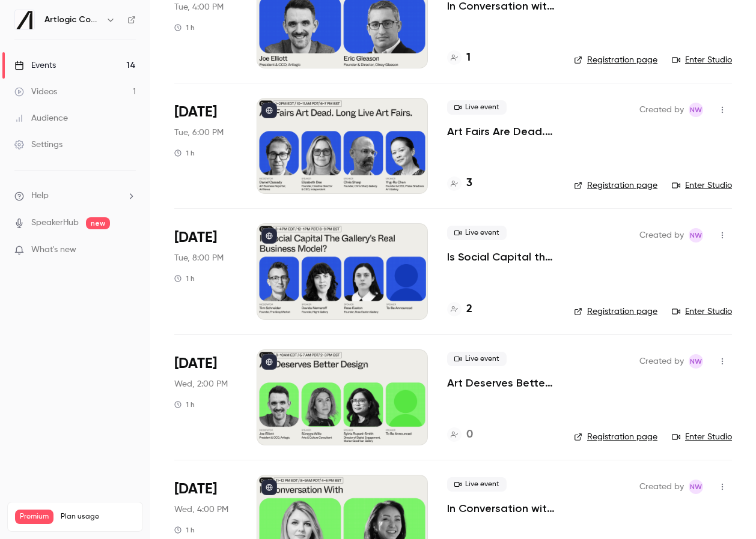 The width and height of the screenshot is (756, 539). Describe the element at coordinates (460, 435) in the screenshot. I see `a: 0` at that location.